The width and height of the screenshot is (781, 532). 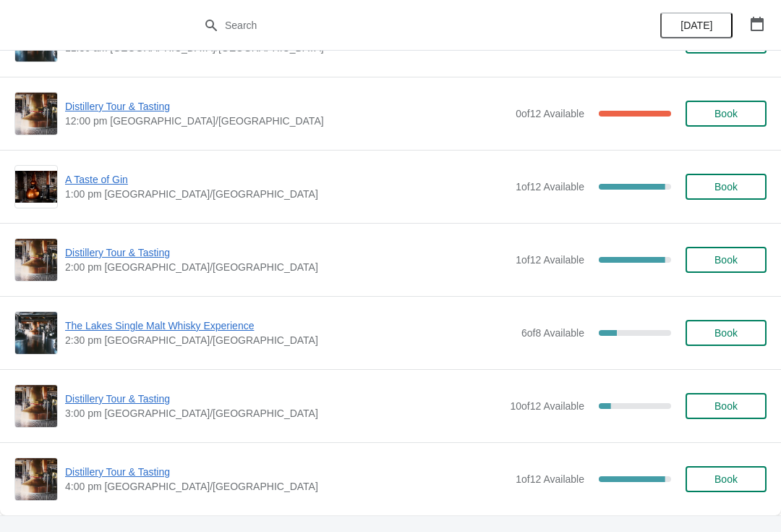 I want to click on span: 0 of 12 Available, so click(x=550, y=113).